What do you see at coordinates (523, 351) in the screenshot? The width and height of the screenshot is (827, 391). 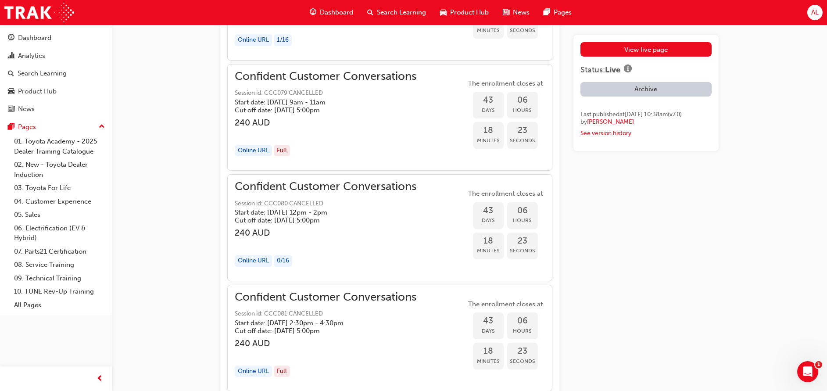 I see `span: 23` at bounding box center [523, 351].